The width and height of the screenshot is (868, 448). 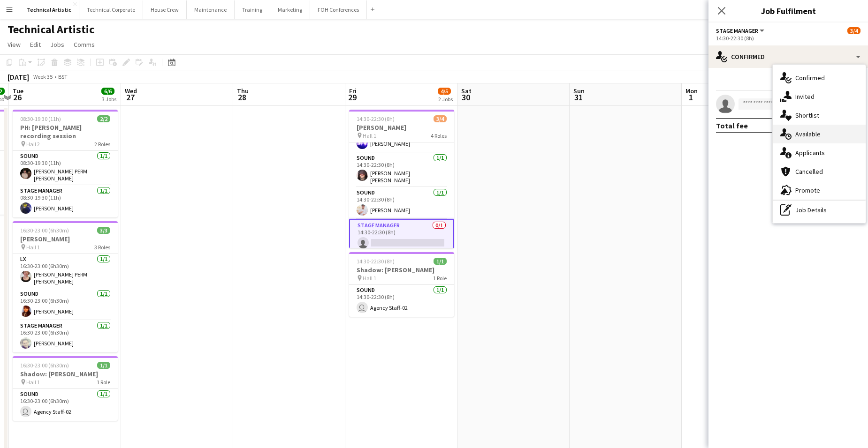 I want to click on app-card-role: Sound1/116:30-23:00 (6h30m) Agency Staff-02, so click(x=65, y=405).